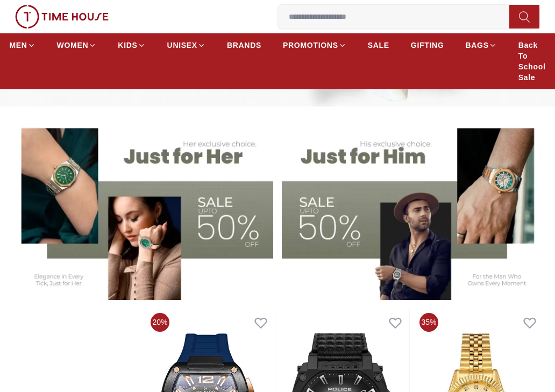 This screenshot has width=555, height=392. What do you see at coordinates (22, 45) in the screenshot?
I see `a: MEN` at bounding box center [22, 45].